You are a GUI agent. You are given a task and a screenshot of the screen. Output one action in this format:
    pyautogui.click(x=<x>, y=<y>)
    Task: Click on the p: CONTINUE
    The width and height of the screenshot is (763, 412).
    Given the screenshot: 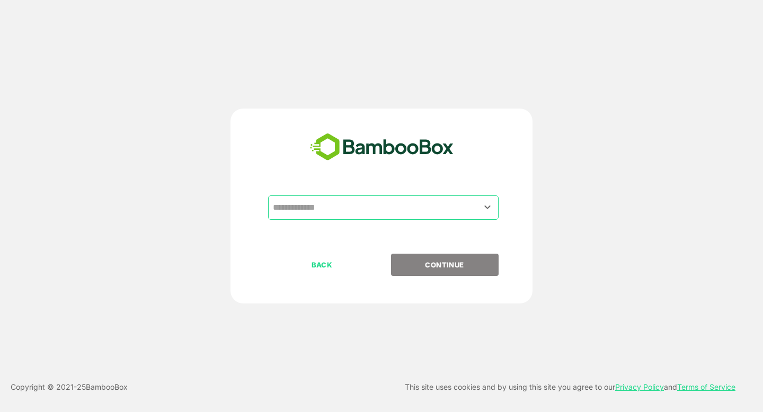 What is the action you would take?
    pyautogui.click(x=445, y=265)
    